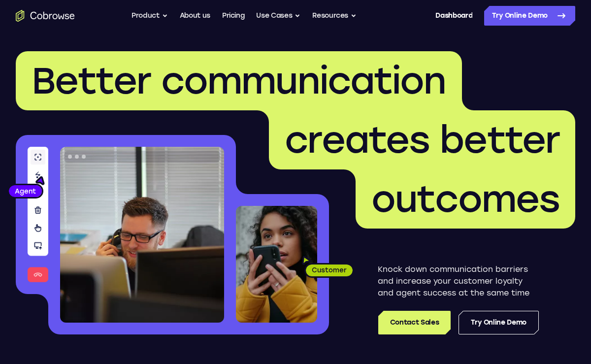 This screenshot has width=591, height=364. I want to click on span: outcomes, so click(465, 199).